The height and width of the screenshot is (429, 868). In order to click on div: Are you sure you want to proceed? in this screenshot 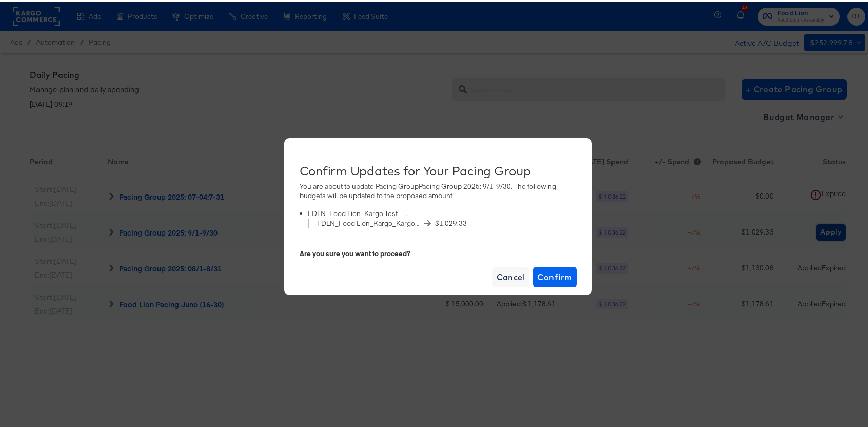, I will do `click(438, 252)`.